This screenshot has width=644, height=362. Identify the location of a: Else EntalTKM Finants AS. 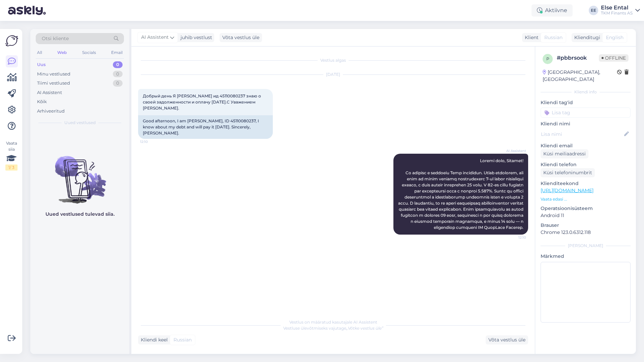
(620, 10).